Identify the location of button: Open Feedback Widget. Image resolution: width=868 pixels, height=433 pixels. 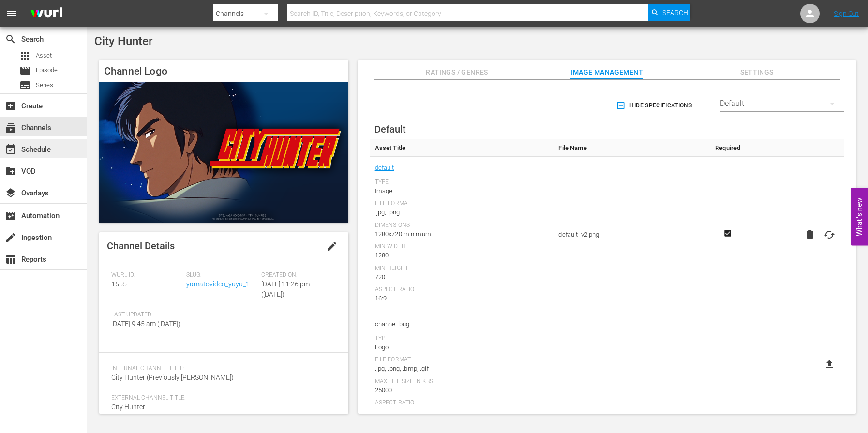
(859, 216).